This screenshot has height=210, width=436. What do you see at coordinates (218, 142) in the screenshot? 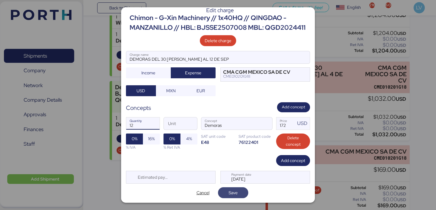
I see `div: E48` at bounding box center [218, 142].